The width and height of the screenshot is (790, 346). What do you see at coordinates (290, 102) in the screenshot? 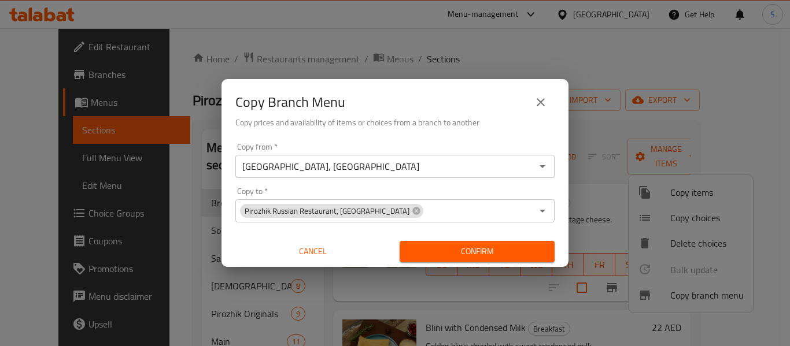
I see `h2: Copy Branch Menu` at bounding box center [290, 102].